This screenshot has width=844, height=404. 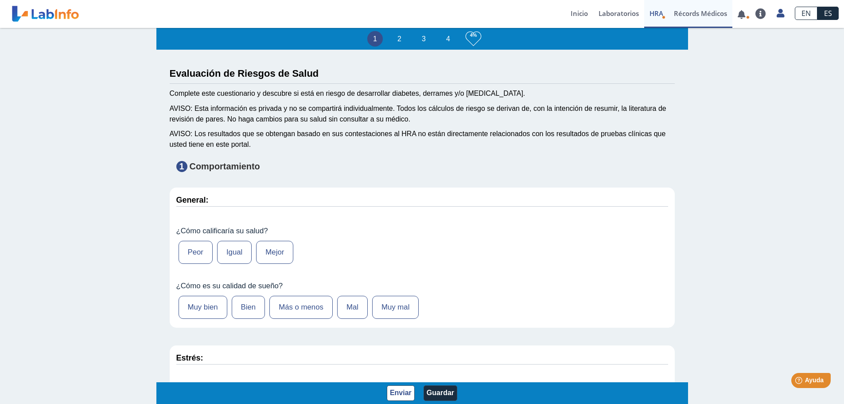 What do you see at coordinates (375, 39) in the screenshot?
I see `li: 1` at bounding box center [375, 39].